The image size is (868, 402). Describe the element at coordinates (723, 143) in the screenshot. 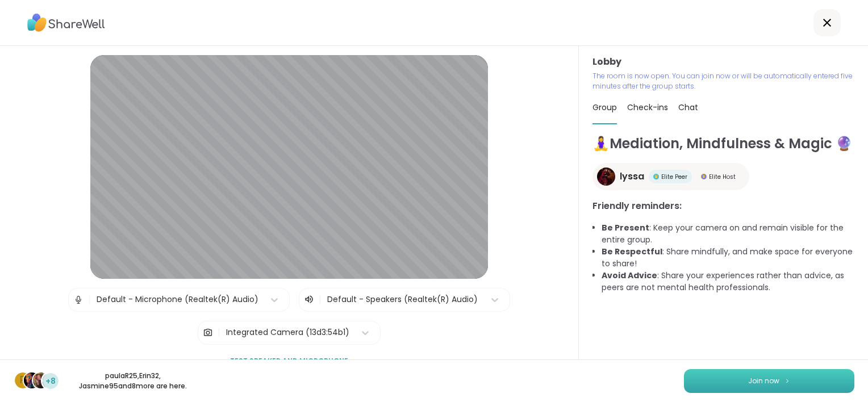

I see `h1: 🧘‍♀️Mediation, Mindfulness & Magic 🔮` at that location.